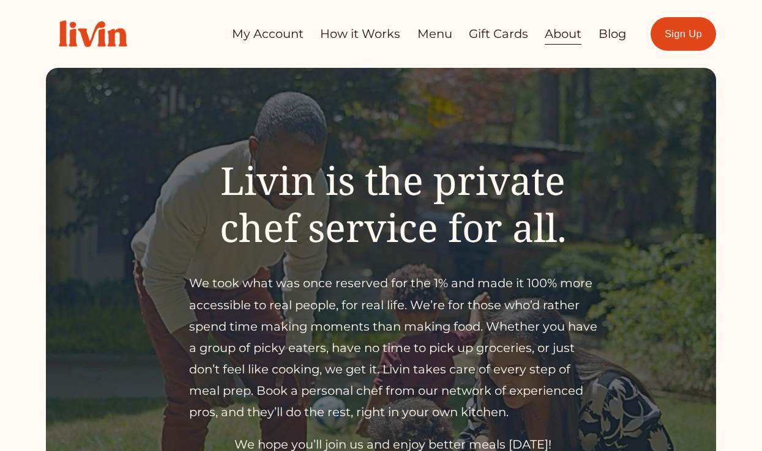  I want to click on a: Menu, so click(434, 34).